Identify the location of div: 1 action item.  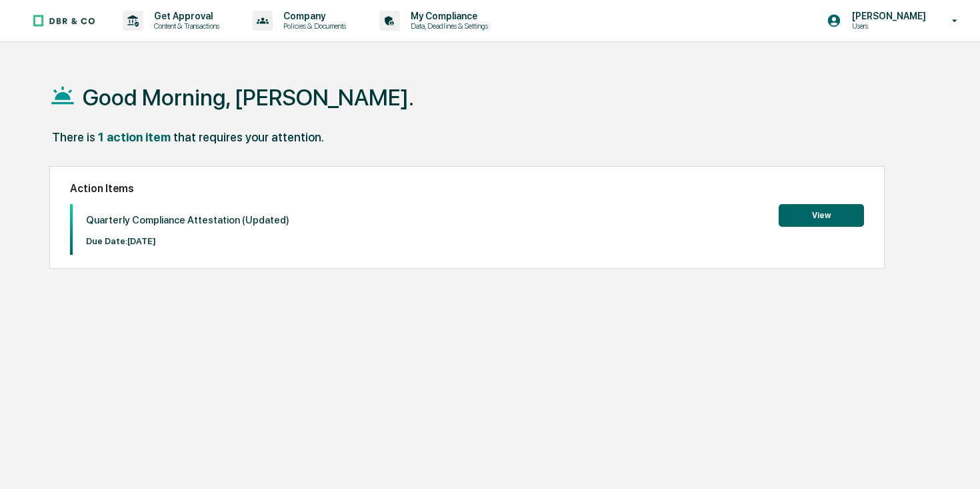
(134, 137).